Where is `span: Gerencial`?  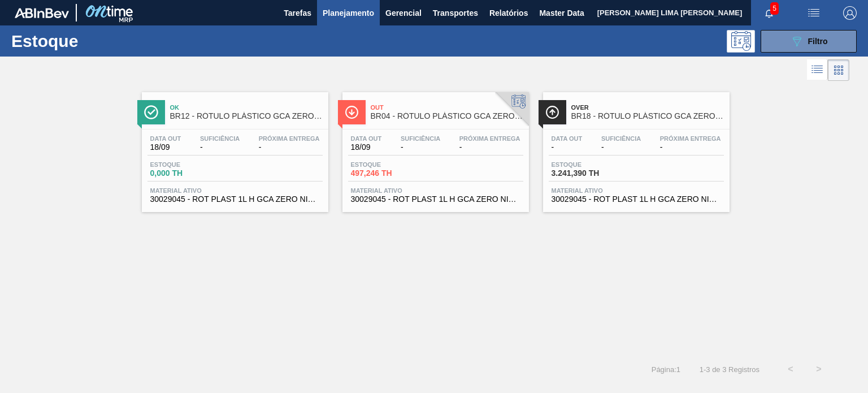 span: Gerencial is located at coordinates (403, 13).